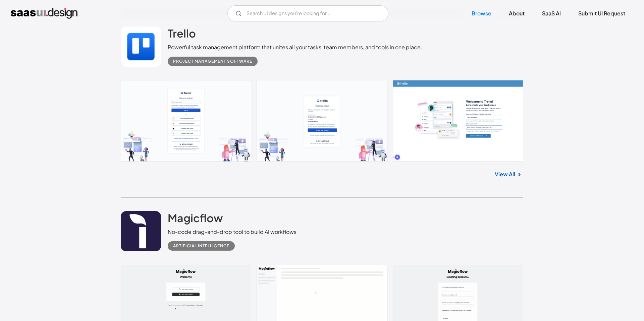  What do you see at coordinates (201, 246) in the screenshot?
I see `div: Artificial Intelligence` at bounding box center [201, 246].